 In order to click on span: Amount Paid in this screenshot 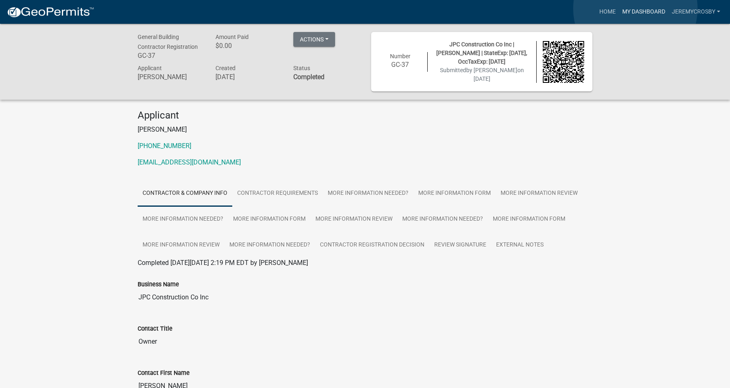, I will do `click(232, 37)`.